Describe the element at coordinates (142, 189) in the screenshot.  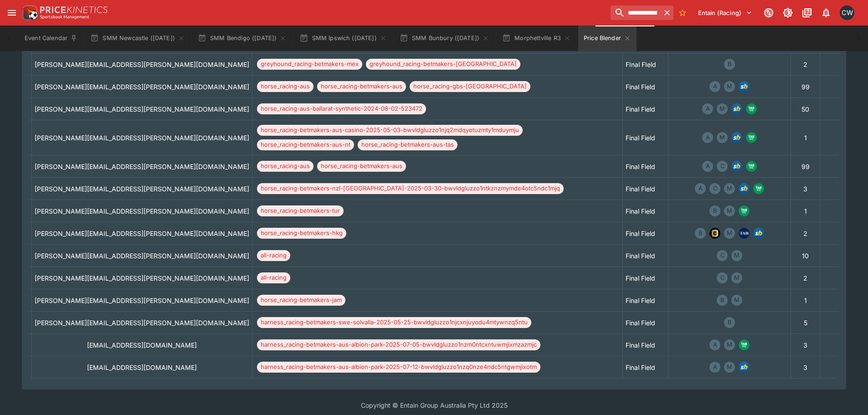
I see `p: 2025-03-28 07:45:19 +10:00` at that location.